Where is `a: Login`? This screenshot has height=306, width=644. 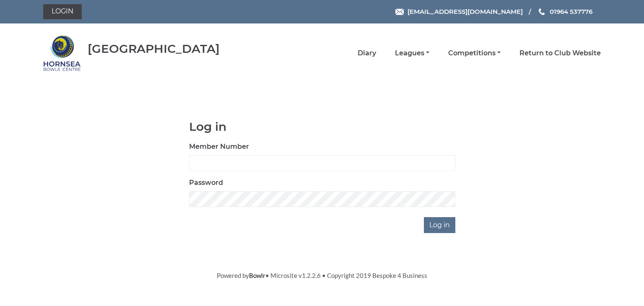
a: Login is located at coordinates (63, 12).